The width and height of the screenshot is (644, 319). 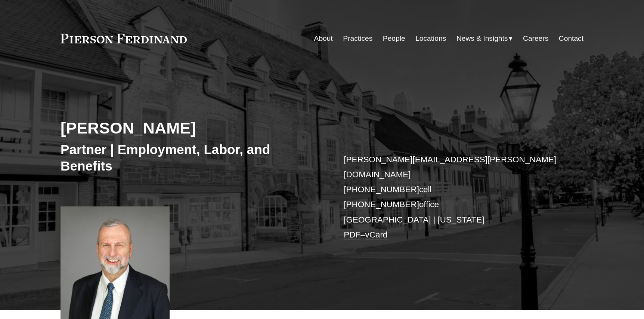 I want to click on a: Practices, so click(x=357, y=39).